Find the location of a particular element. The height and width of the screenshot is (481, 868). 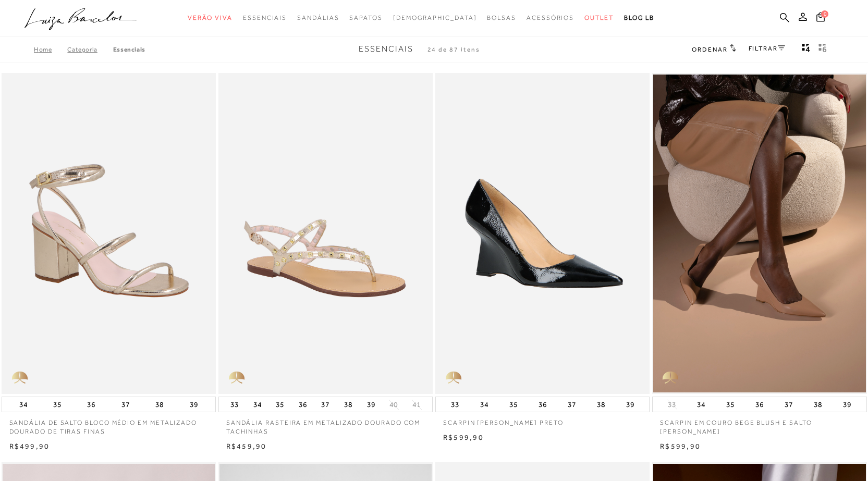

a: Categoria is located at coordinates (90, 50).